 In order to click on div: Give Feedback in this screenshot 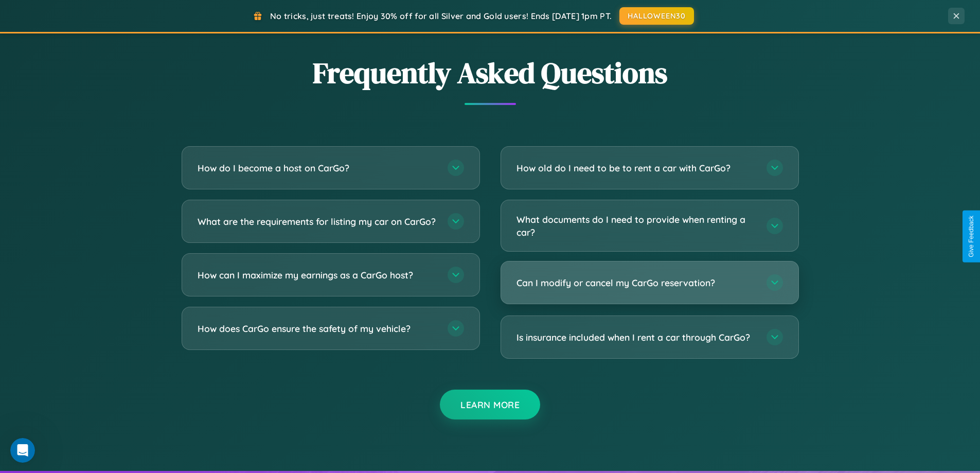, I will do `click(971, 236)`.